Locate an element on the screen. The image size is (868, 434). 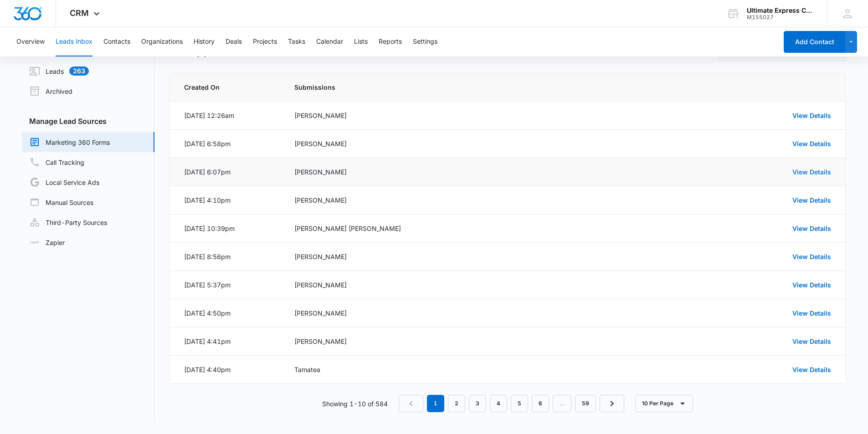
a: Local Service Ads is located at coordinates (65, 182).